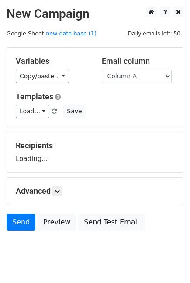 This screenshot has height=283, width=190. What do you see at coordinates (138, 61) in the screenshot?
I see `h5: Email column` at bounding box center [138, 61].